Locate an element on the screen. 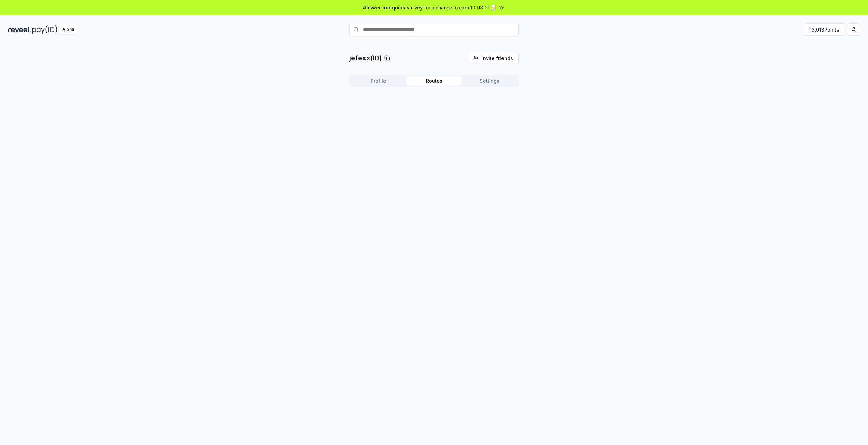  div: Alpha is located at coordinates (68, 30).